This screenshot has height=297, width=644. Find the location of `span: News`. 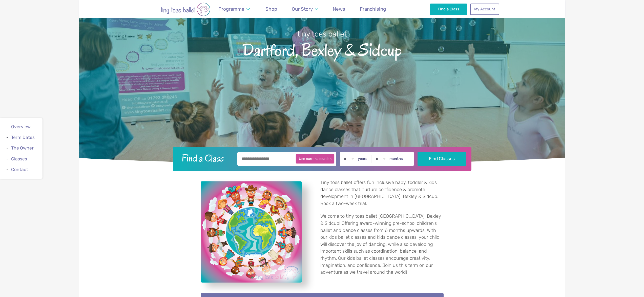

span: News is located at coordinates (339, 9).